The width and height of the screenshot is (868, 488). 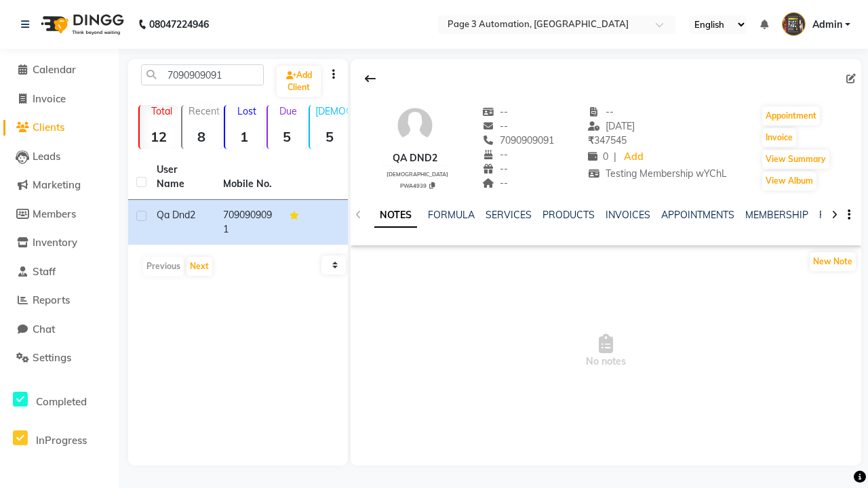 What do you see at coordinates (59, 358) in the screenshot?
I see `a: Settings` at bounding box center [59, 358].